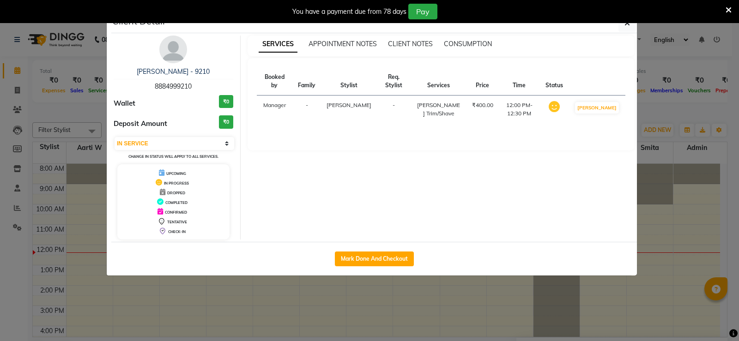 This screenshot has height=341, width=739. What do you see at coordinates (410, 44) in the screenshot?
I see `span: CLIENT NOTES` at bounding box center [410, 44].